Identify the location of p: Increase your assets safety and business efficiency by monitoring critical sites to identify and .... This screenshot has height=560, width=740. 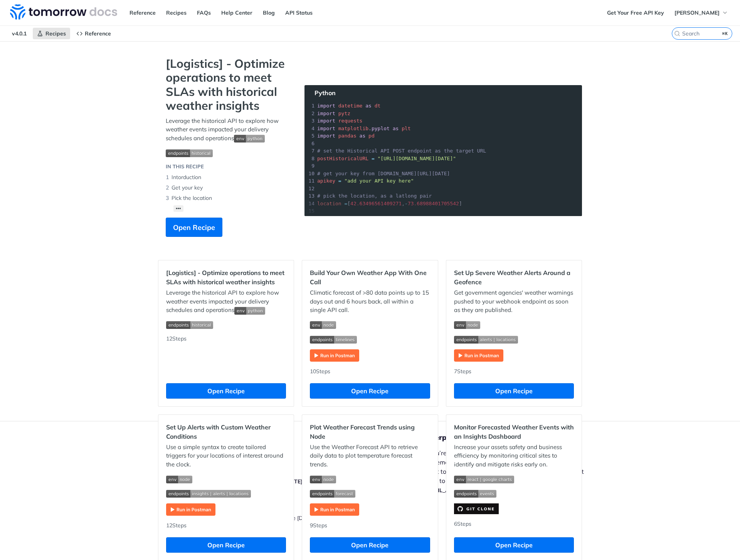
(514, 456).